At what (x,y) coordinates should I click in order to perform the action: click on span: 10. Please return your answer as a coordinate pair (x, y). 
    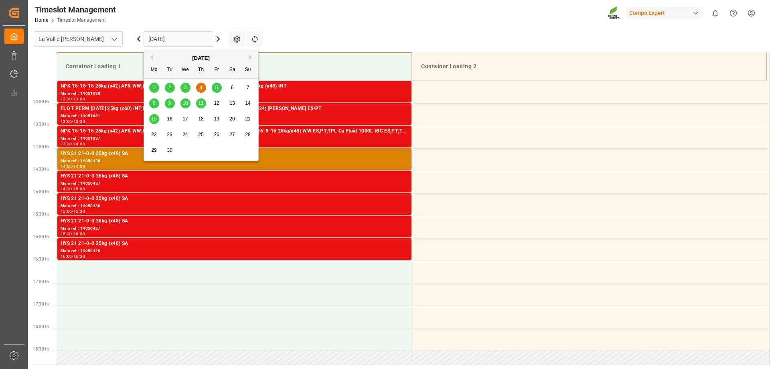
    Looking at the image, I should click on (185, 103).